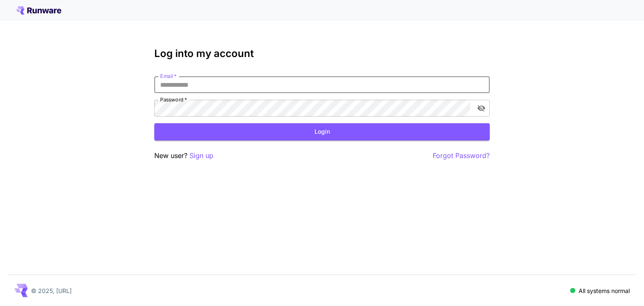 The height and width of the screenshot is (306, 644). What do you see at coordinates (481, 108) in the screenshot?
I see `button: toggle password visibility` at bounding box center [481, 108].